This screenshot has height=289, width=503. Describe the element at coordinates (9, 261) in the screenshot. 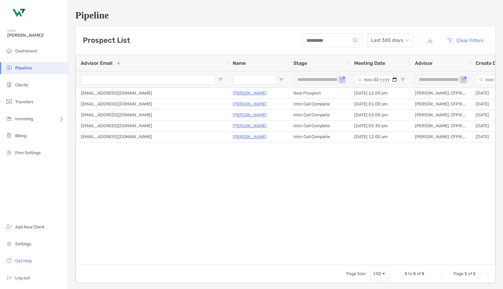

I see `img: get-help icon` at that location.